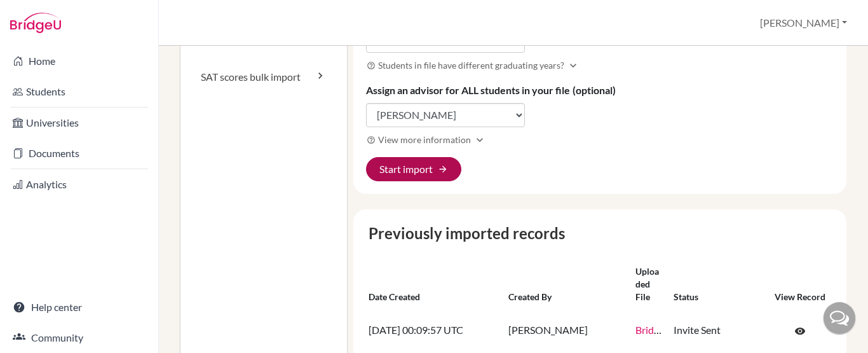  Describe the element at coordinates (594, 90) in the screenshot. I see `span: (optional)` at that location.